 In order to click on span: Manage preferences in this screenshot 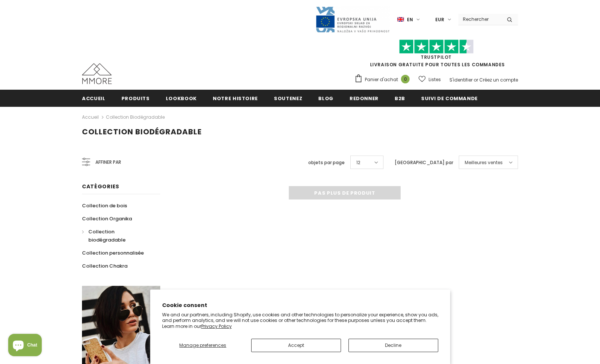, I will do `click(203, 345)`.